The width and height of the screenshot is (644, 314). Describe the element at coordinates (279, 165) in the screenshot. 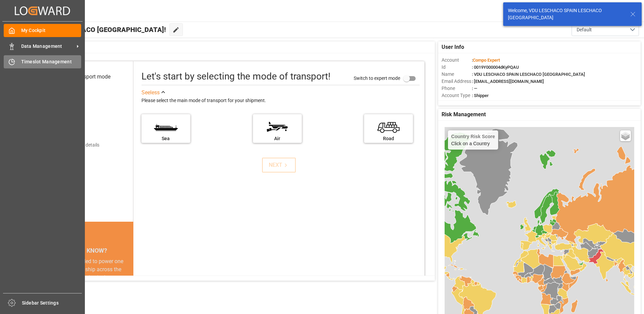

I see `button: NEXT` at that location.